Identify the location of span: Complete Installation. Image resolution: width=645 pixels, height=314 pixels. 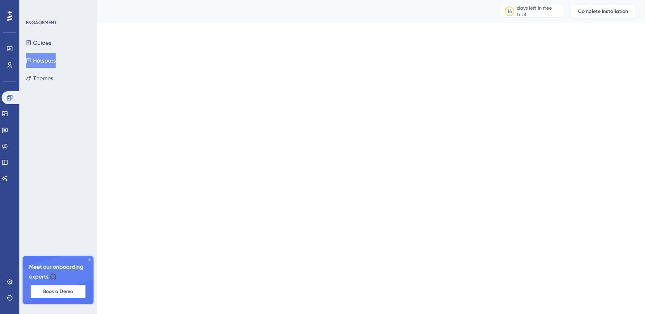
(603, 11).